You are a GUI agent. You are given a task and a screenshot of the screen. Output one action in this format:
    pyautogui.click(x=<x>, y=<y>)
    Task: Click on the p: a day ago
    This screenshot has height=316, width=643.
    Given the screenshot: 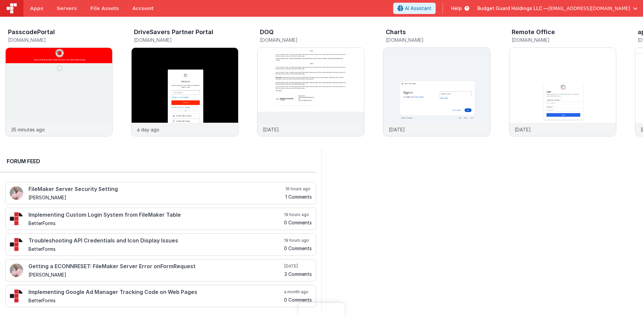 What is the action you would take?
    pyautogui.click(x=148, y=130)
    